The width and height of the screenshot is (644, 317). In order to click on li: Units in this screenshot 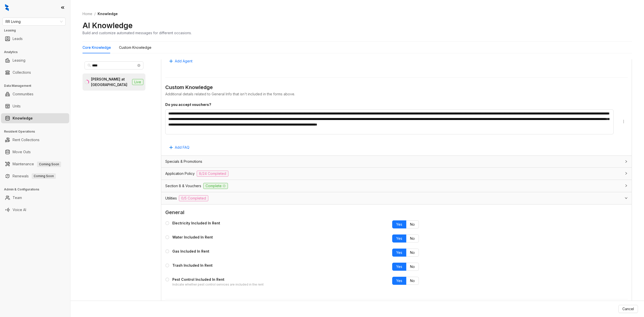, I will do `click(35, 106)`.